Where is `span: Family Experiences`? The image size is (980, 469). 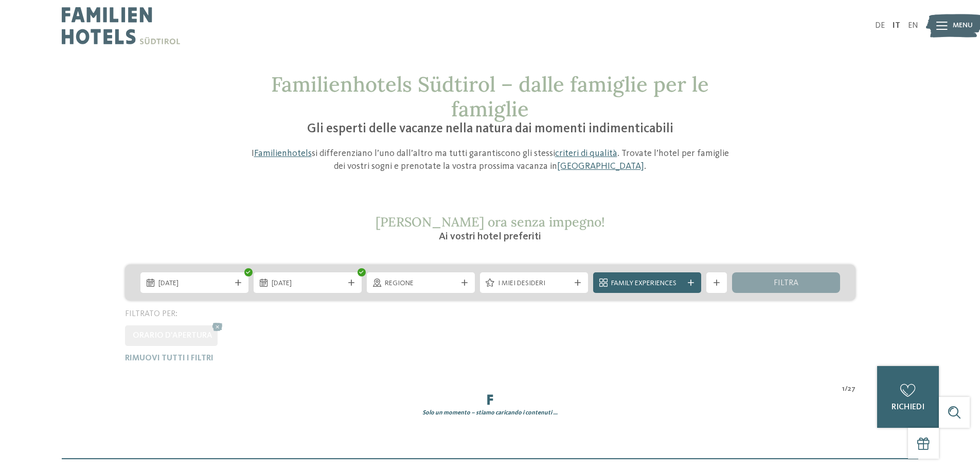
span: Family Experiences is located at coordinates (647, 284).